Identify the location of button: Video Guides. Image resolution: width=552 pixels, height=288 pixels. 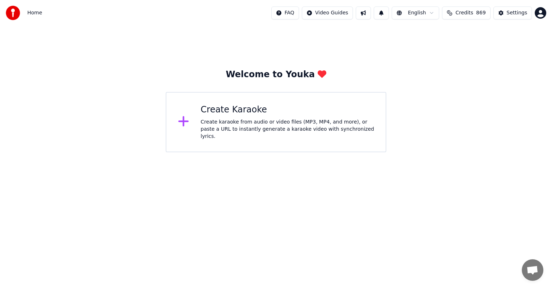
(327, 13).